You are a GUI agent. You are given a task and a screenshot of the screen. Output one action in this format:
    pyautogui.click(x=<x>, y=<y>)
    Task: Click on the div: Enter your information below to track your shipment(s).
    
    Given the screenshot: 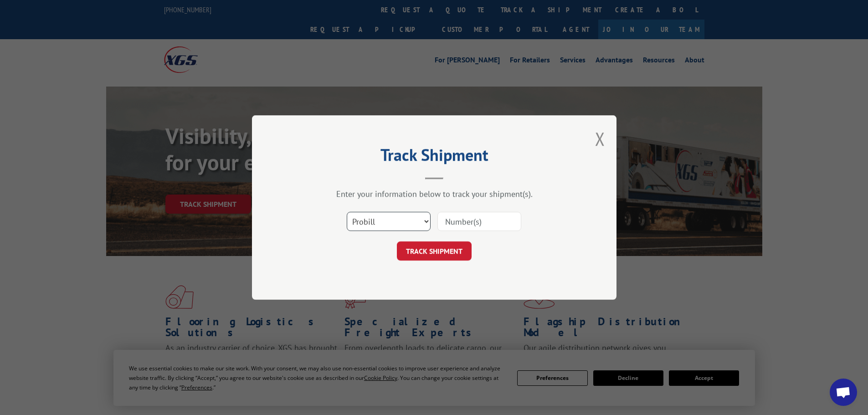 What is the action you would take?
    pyautogui.click(x=434, y=193)
    